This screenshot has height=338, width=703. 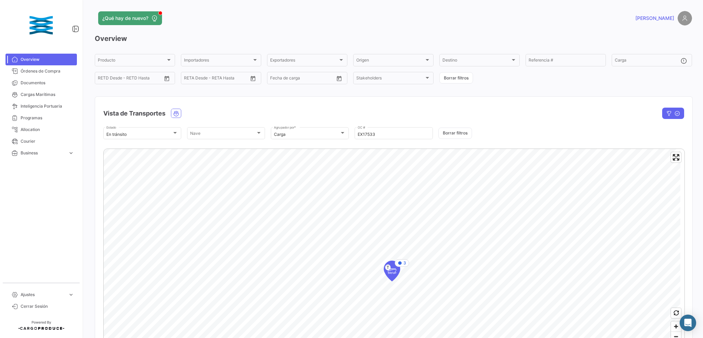 What do you see at coordinates (388, 267) in the screenshot?
I see `span: T` at bounding box center [388, 267].